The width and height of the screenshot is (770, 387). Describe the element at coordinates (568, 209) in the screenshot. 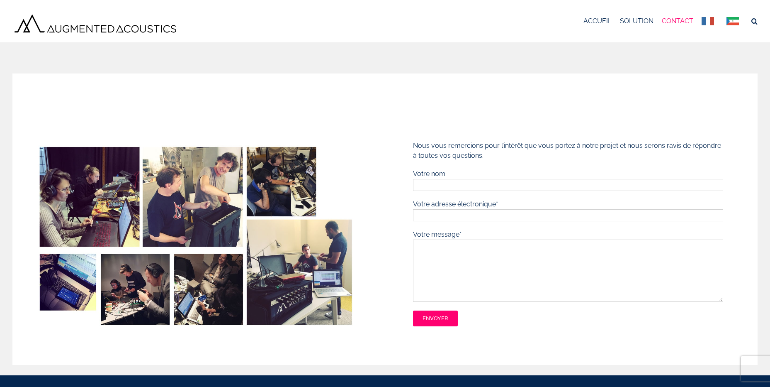

I see `label: Votre adresse électronique*` at that location.